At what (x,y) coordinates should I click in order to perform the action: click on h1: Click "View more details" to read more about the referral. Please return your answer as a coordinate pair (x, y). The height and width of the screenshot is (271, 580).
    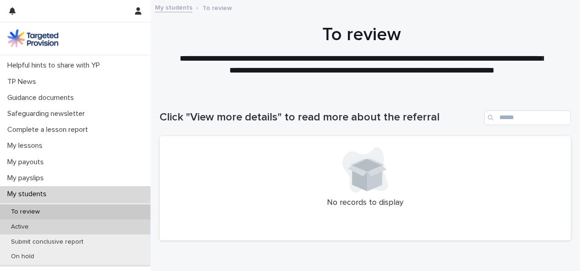
    Looking at the image, I should click on (320, 117).